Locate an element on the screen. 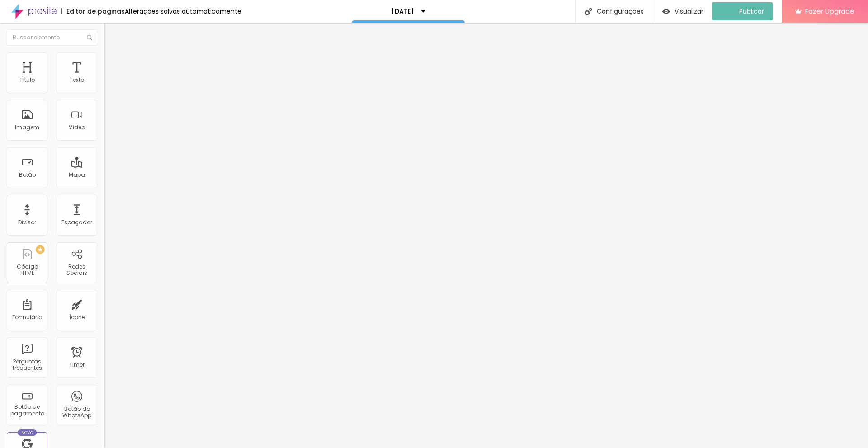 This screenshot has width=868, height=448. span: Fazer Upgrade is located at coordinates (830, 11).